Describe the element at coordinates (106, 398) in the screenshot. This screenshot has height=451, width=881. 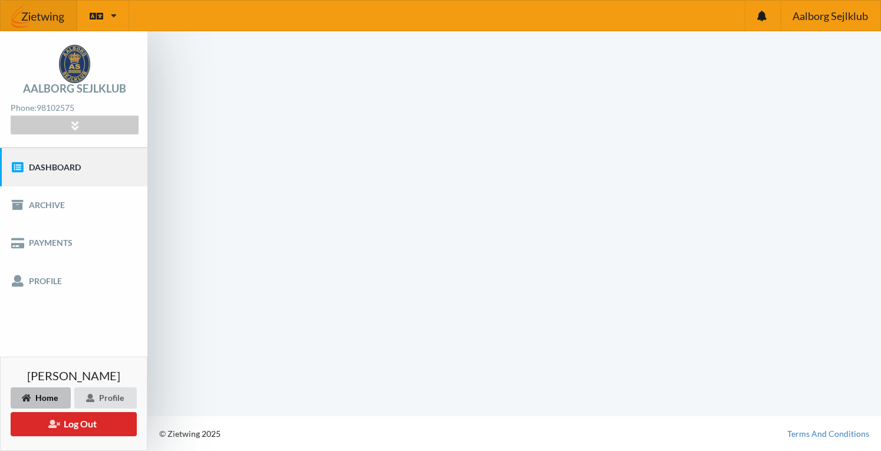
I see `div: Profile` at that location.